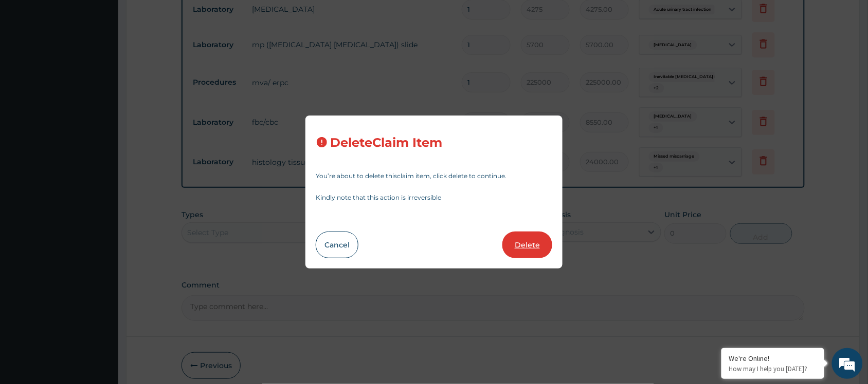  I want to click on p: How may I help you today?, so click(773, 369).